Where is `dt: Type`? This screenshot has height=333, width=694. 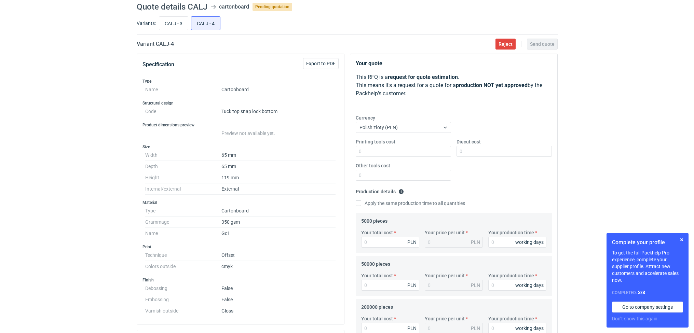
dt: Type is located at coordinates (183, 211).